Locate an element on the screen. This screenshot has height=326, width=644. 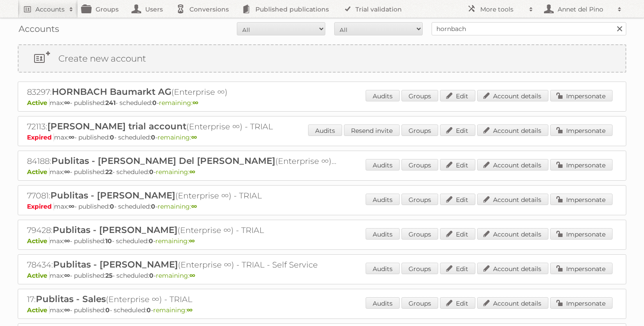
h2: 72113: (Enterprise ∞) - TRIAL is located at coordinates (182, 127).